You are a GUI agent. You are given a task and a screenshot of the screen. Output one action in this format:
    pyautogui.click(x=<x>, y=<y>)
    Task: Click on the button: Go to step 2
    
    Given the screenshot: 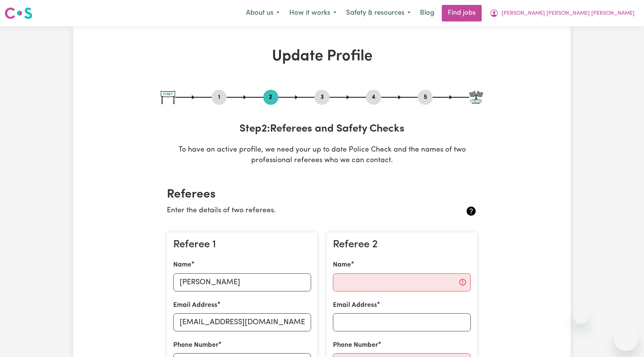 What is the action you would take?
    pyautogui.click(x=271, y=97)
    